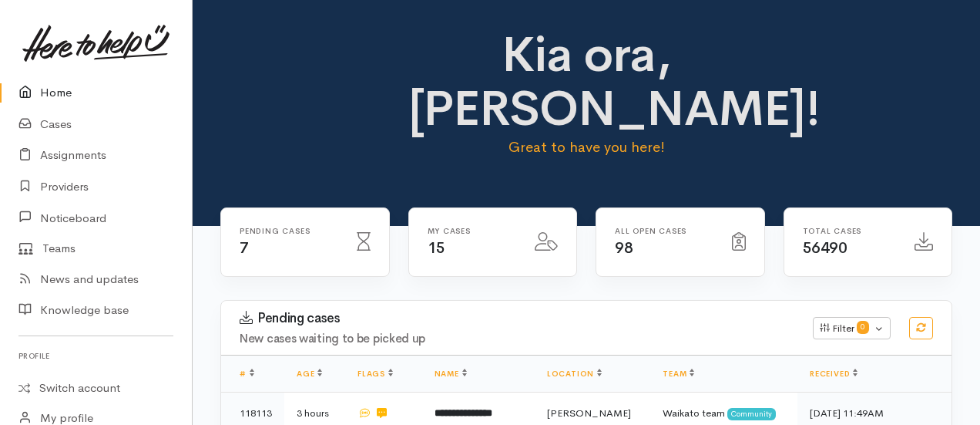 The height and width of the screenshot is (425, 980). What do you see at coordinates (473, 230) in the screenshot?
I see `h6: My cases` at bounding box center [473, 230].